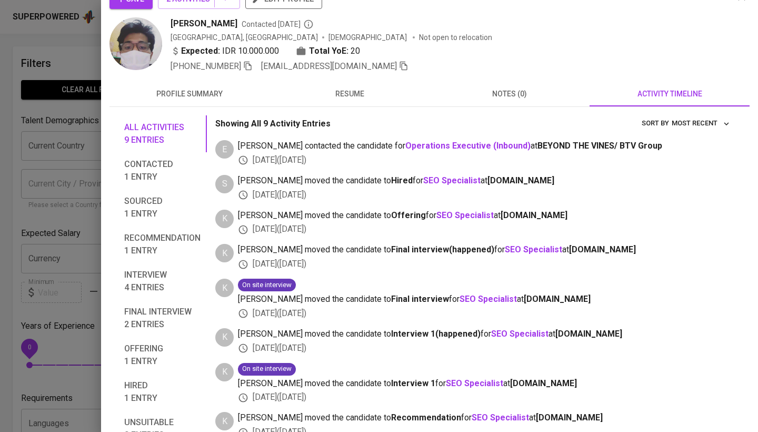  I want to click on p: Showing All 9 Activity Entries, so click(273, 124).